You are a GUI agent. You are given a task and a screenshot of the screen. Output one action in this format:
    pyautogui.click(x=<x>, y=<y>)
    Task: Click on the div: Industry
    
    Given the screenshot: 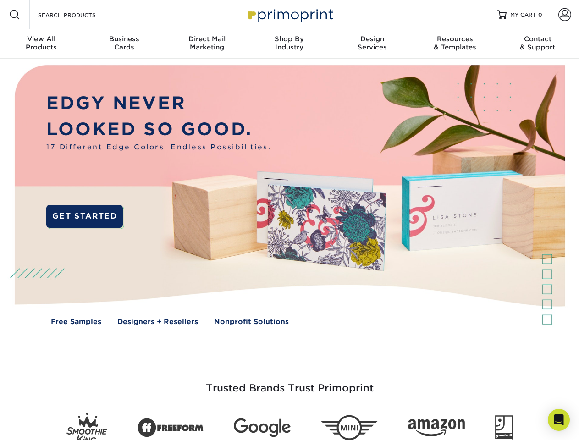 What is the action you would take?
    pyautogui.click(x=289, y=43)
    